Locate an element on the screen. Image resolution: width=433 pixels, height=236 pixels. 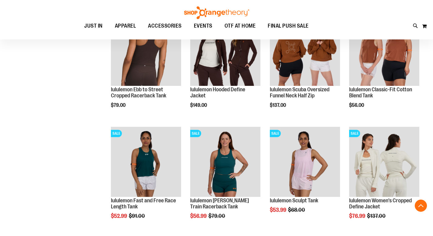
img: lululemon Wunder Train Racerback Tank is located at coordinates (225, 162).